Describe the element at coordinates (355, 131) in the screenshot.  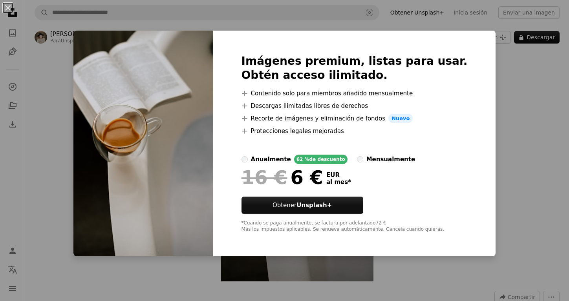
I see `li: Protecciones legales mejoradas` at that location.